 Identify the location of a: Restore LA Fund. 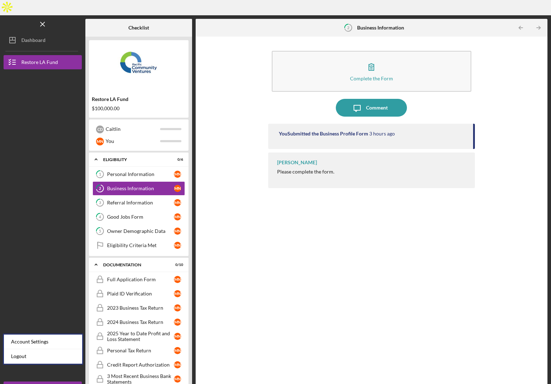
(43, 62).